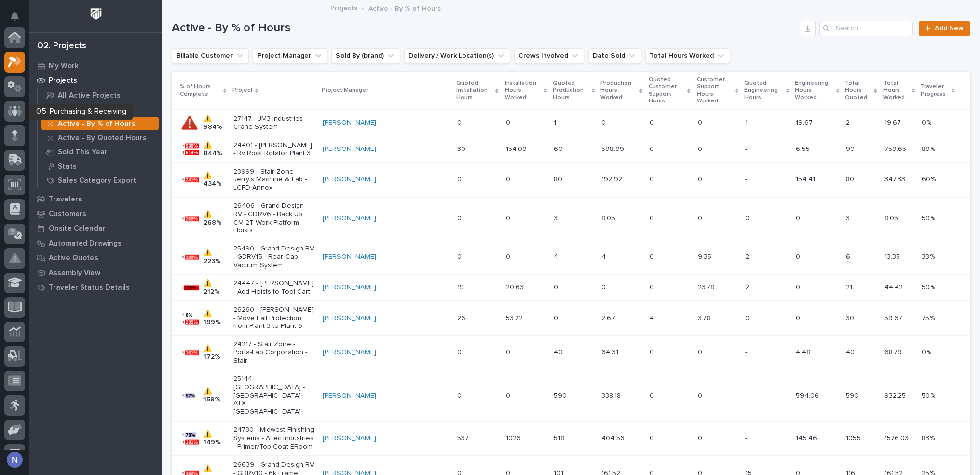  I want to click on a: Travelers, so click(96, 199).